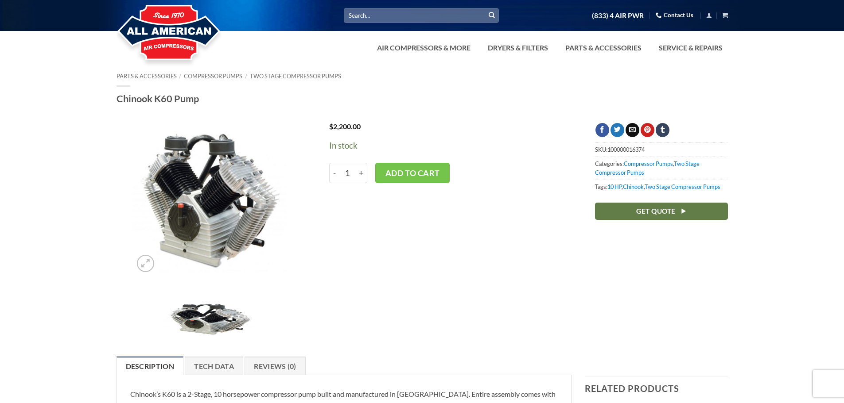 This screenshot has width=844, height=403. Describe the element at coordinates (214, 366) in the screenshot. I see `a: Tech Data` at that location.